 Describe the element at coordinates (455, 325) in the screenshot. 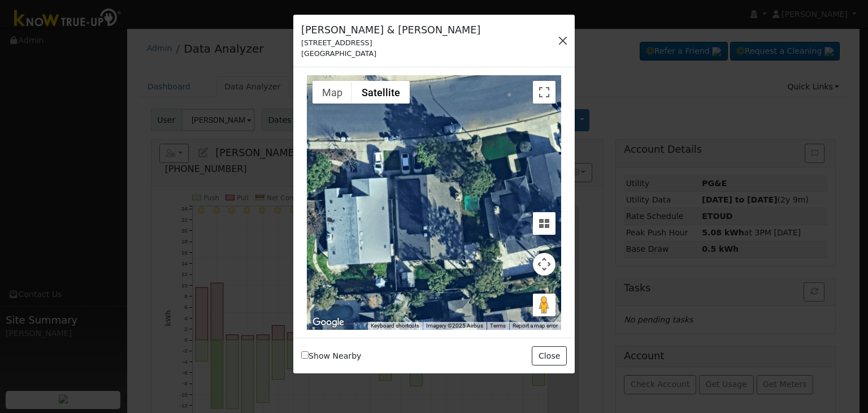

I see `span: Imagery ©2025 Airbus` at that location.